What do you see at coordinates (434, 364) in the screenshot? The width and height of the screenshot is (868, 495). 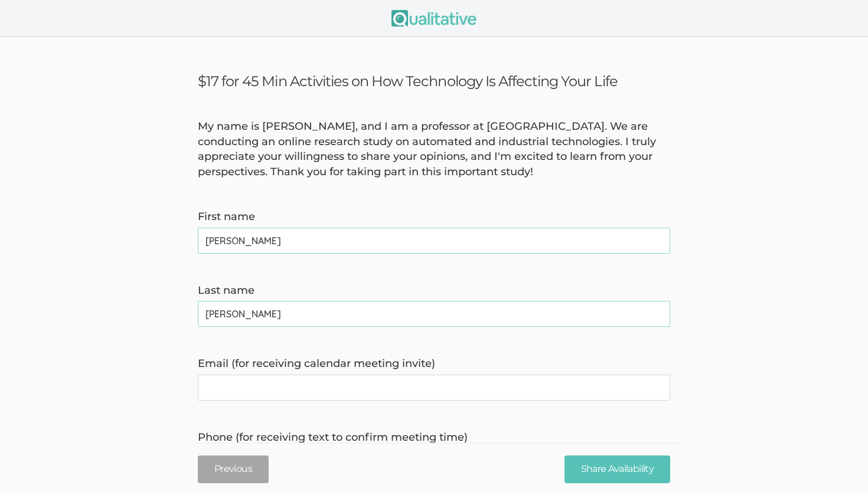 I see `label: Email (for receiving calendar meeting invite)` at bounding box center [434, 364].